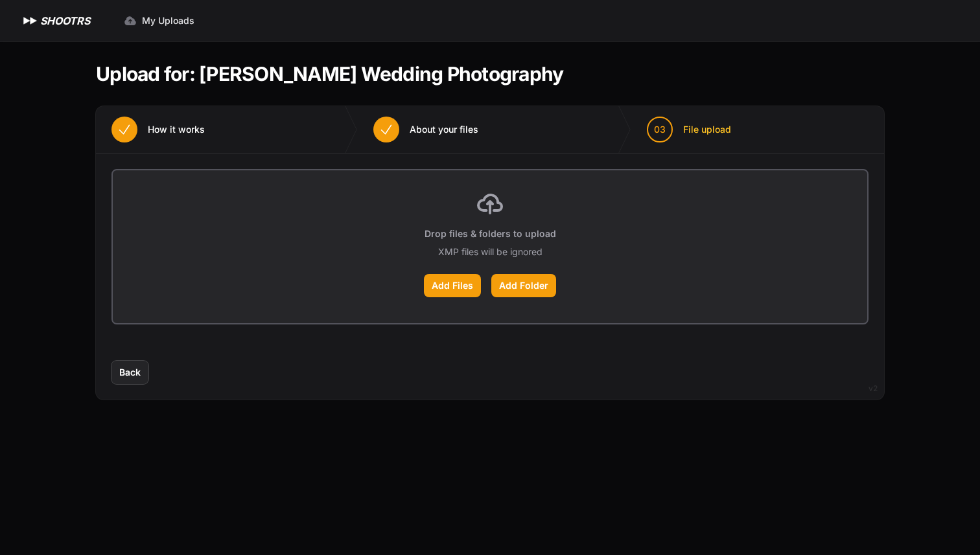 This screenshot has height=555, width=980. I want to click on p: XMP files will be ignored, so click(490, 252).